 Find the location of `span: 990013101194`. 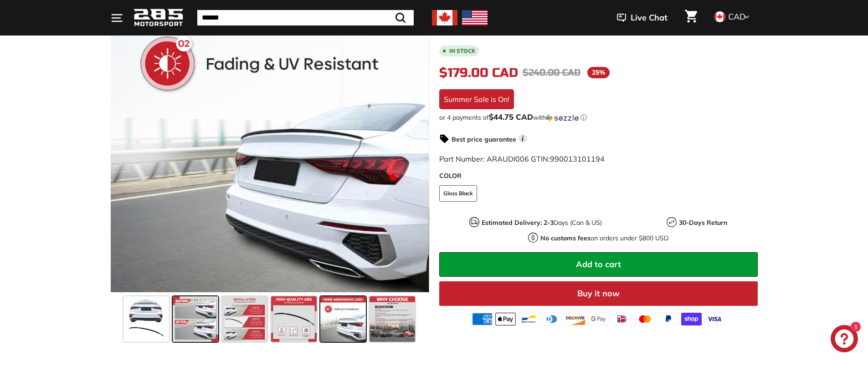

span: 990013101194 is located at coordinates (577, 159).